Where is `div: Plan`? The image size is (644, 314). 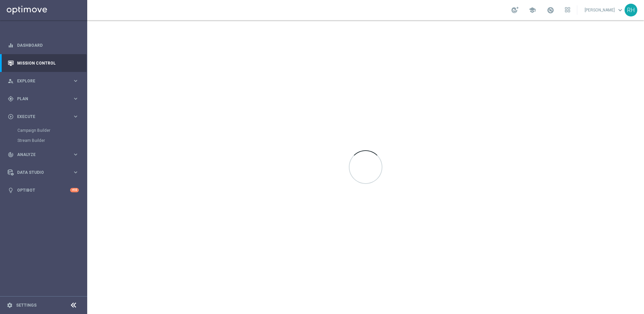
div: Plan is located at coordinates (40, 99).